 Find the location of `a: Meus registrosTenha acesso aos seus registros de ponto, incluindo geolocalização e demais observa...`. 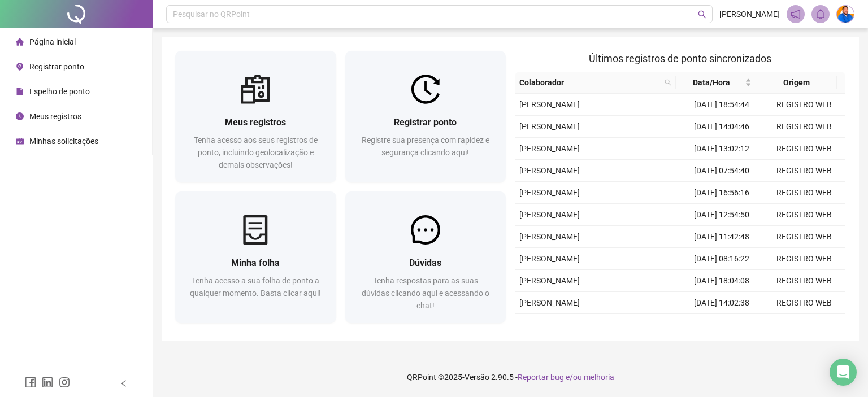

a: Meus registrosTenha acesso aos seus registros de ponto, incluindo geolocalização e demais observa... is located at coordinates (255, 116).